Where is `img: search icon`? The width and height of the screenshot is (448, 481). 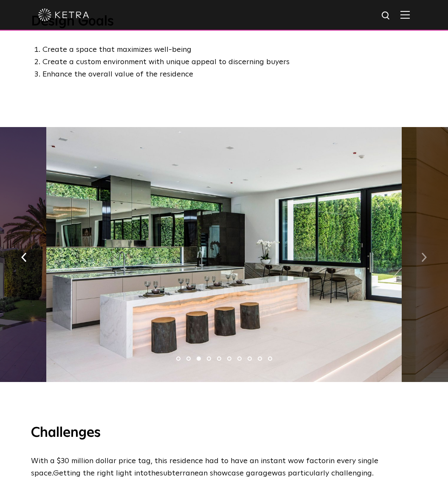 img: search icon is located at coordinates (386, 15).